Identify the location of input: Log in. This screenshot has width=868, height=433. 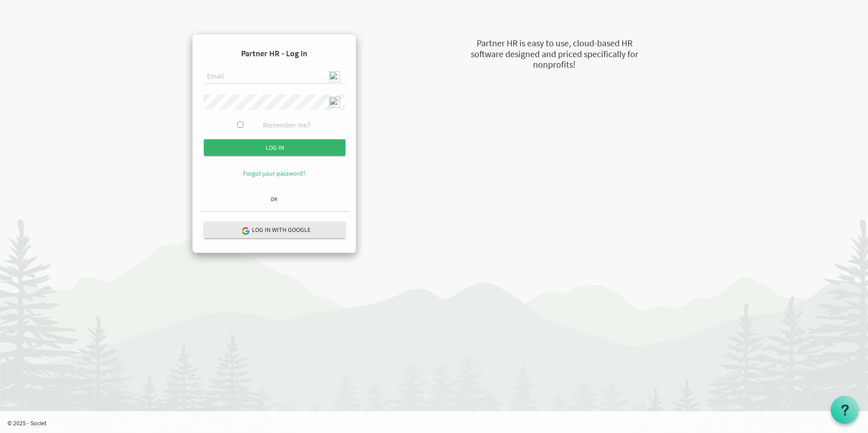
(274, 148).